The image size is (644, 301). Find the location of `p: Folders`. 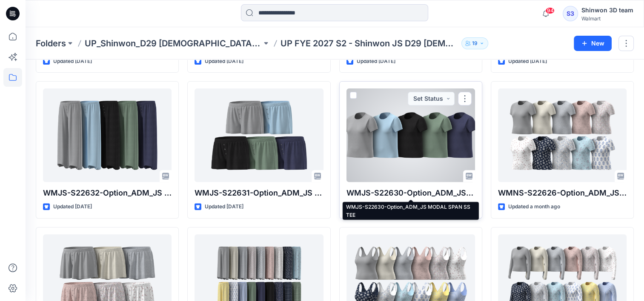

p: Folders is located at coordinates (51, 44).